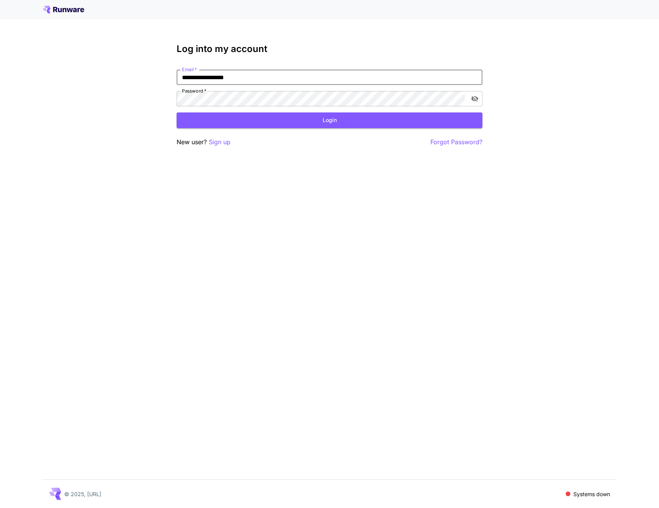  Describe the element at coordinates (457, 142) in the screenshot. I see `button: Forgot Password?` at that location.